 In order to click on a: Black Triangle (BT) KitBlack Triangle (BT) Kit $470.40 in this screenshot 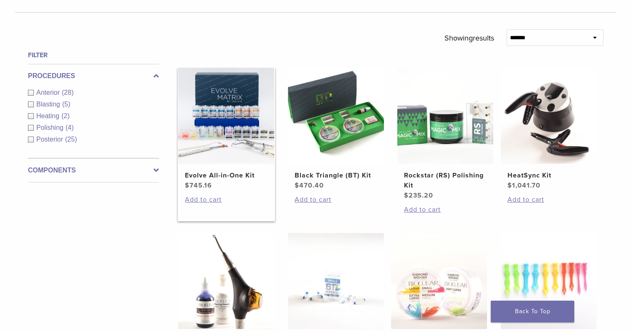, I will do `click(336, 129)`.